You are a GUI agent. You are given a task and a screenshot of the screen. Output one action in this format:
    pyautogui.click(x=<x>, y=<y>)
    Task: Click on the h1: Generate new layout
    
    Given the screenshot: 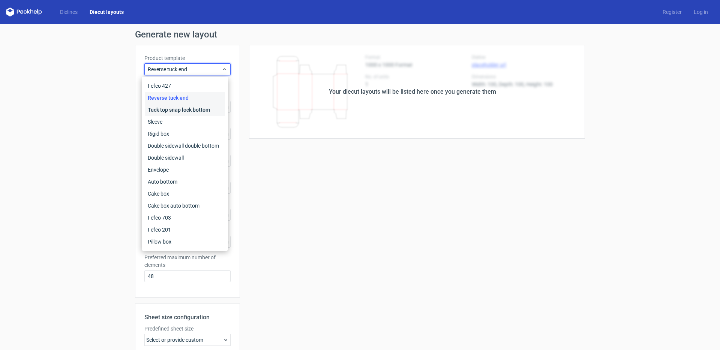 What is the action you would take?
    pyautogui.click(x=360, y=34)
    